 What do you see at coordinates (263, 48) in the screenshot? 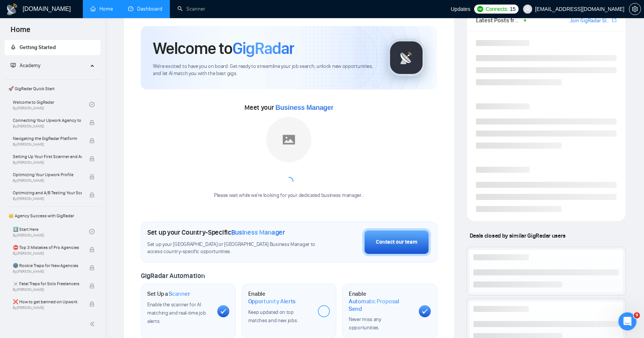
I see `span: GigRadar` at bounding box center [263, 48].